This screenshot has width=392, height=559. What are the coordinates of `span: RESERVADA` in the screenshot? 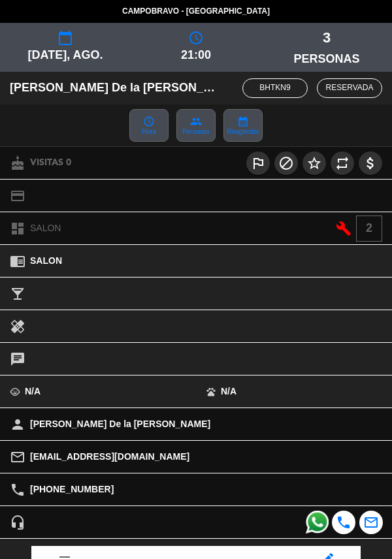 It's located at (350, 88).